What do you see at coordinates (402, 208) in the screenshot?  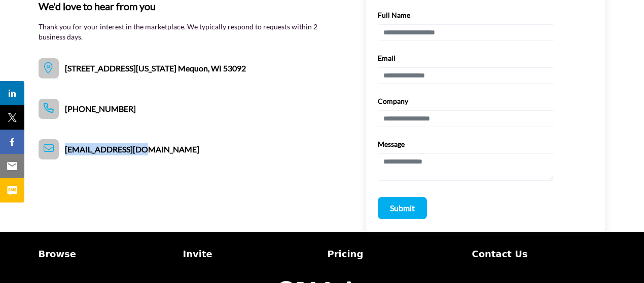 I see `button: Submit` at bounding box center [402, 208].